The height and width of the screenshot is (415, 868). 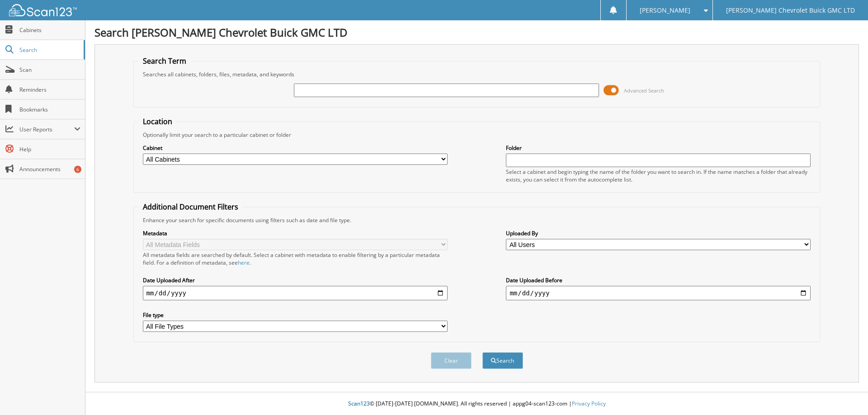 What do you see at coordinates (157, 122) in the screenshot?
I see `legend: Location` at bounding box center [157, 122].